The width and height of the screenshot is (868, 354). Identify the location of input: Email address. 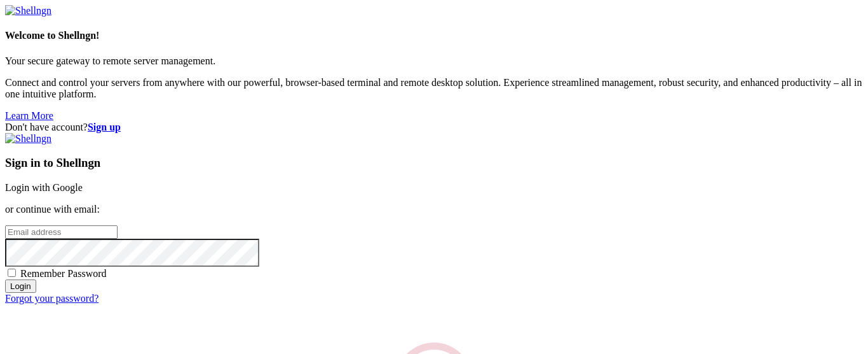
(61, 232).